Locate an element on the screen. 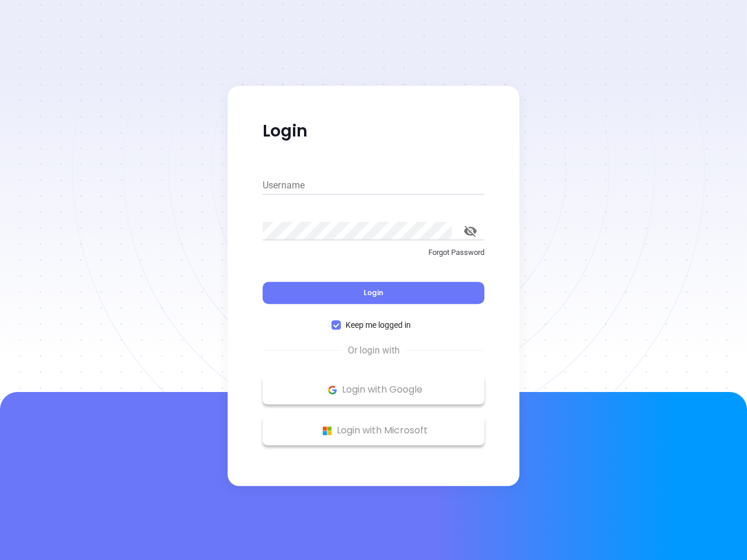 The height and width of the screenshot is (560, 747). p: Forgot Password is located at coordinates (373, 253).